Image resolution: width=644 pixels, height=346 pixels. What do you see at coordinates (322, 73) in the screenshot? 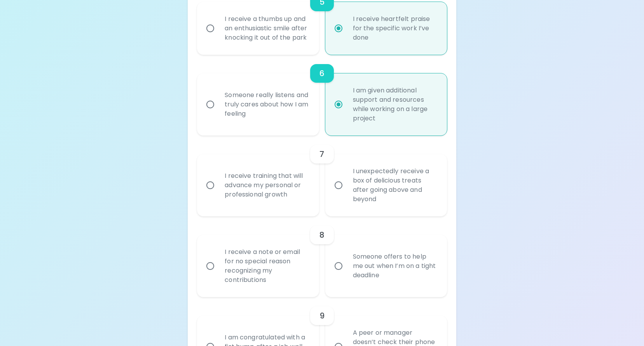
I see `h6: 6` at bounding box center [322, 73].